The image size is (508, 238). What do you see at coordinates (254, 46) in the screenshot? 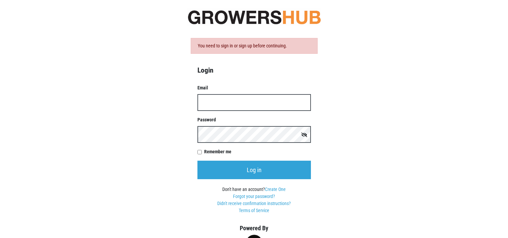
I see `div: You need to sign in or sign up before continuing.` at bounding box center [254, 46].